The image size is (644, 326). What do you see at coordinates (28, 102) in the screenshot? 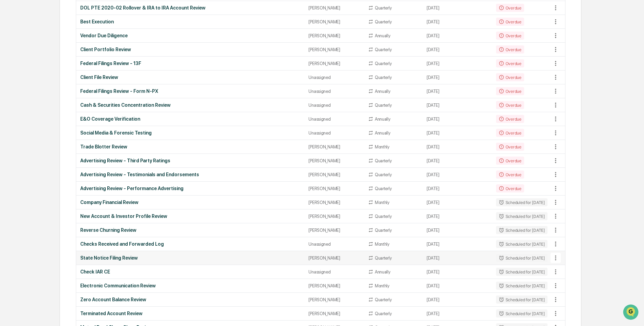
I see `span: Data Lookup` at bounding box center [28, 102].